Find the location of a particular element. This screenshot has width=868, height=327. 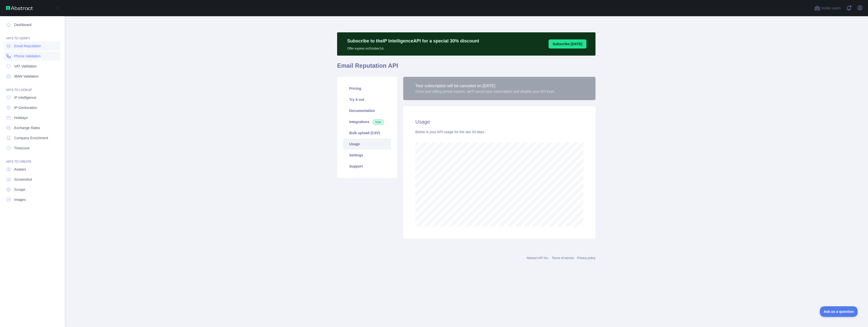

span: IP Intelligence is located at coordinates (25, 98).